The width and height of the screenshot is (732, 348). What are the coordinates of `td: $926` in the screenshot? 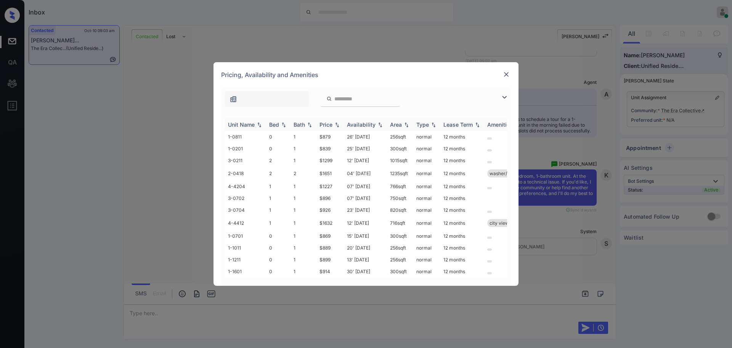 It's located at (330, 210).